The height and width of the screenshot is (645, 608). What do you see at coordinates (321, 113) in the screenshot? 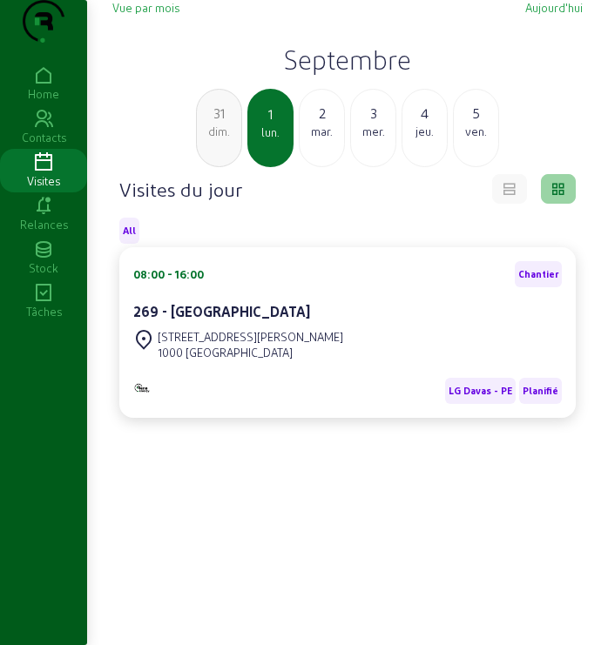
I see `div: 2` at bounding box center [321, 113].